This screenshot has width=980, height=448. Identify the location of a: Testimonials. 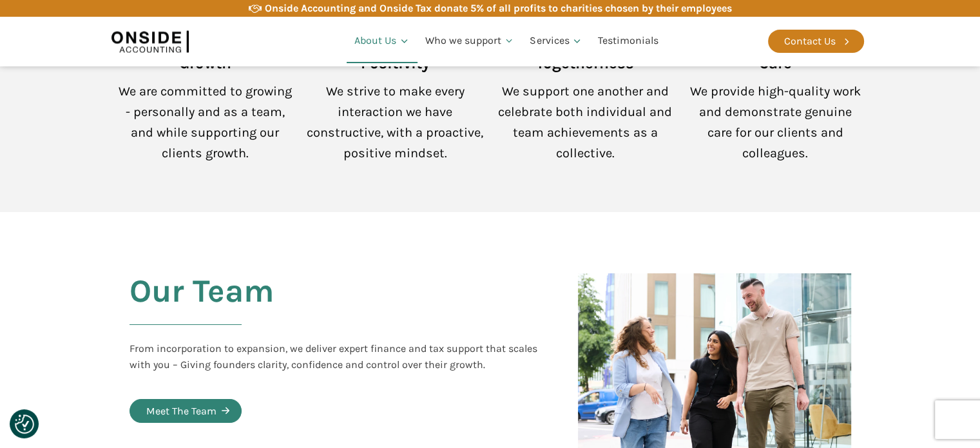
(628, 41).